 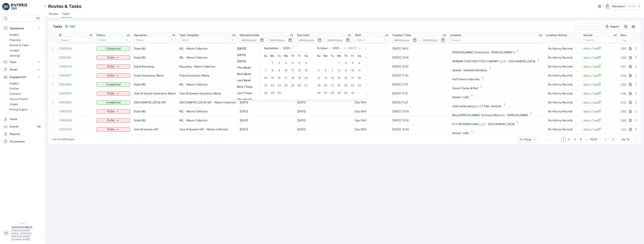 What do you see at coordinates (273, 63) in the screenshot?
I see `div: 1` at bounding box center [273, 63].